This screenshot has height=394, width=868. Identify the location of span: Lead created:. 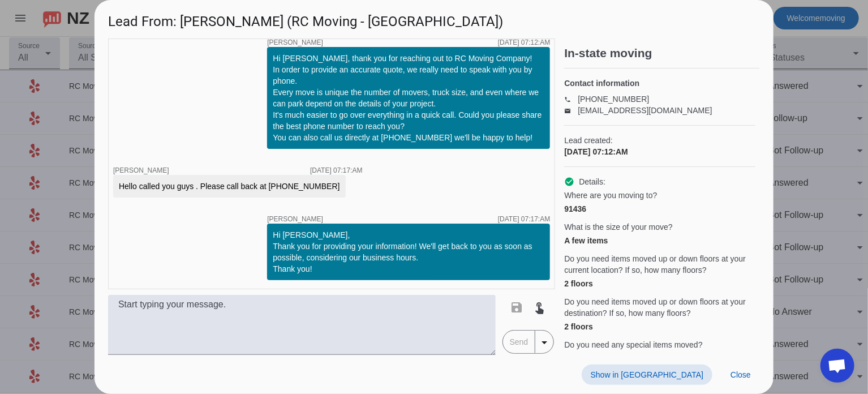
(660, 140).